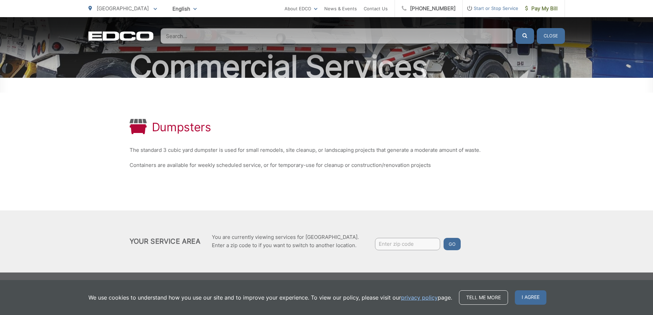 The height and width of the screenshot is (315, 653). I want to click on span: English, so click(185, 9).